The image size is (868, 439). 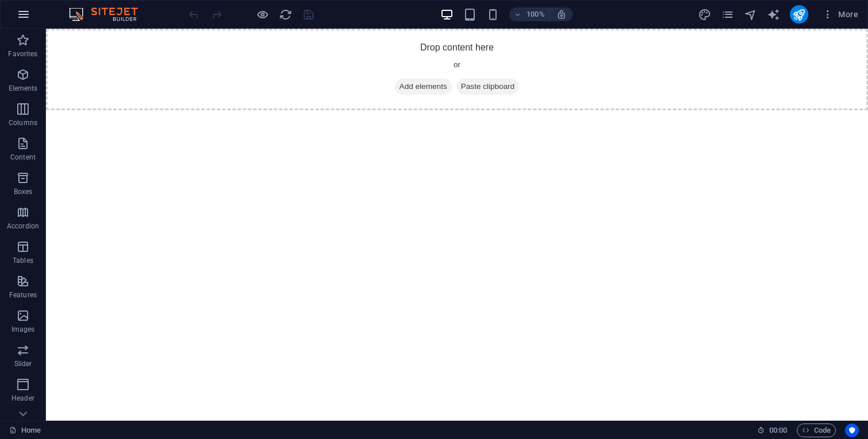 I want to click on button: reload, so click(x=285, y=14).